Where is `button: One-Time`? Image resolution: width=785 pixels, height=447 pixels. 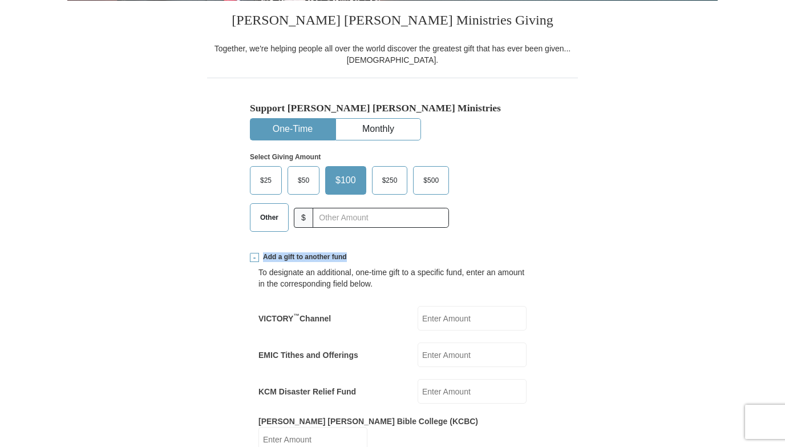 button: One-Time is located at coordinates (293, 129).